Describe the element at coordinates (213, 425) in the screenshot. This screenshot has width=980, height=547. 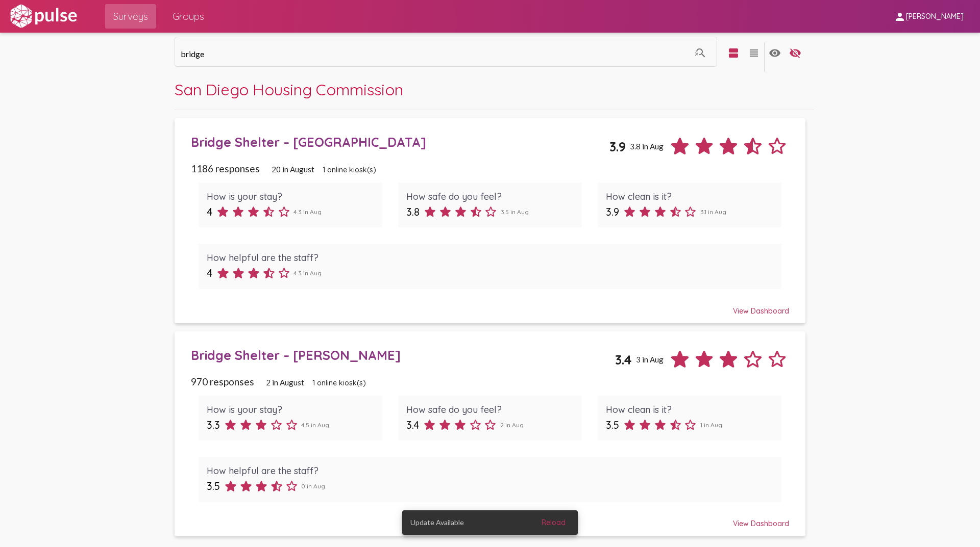
I see `span: 3.3` at that location.